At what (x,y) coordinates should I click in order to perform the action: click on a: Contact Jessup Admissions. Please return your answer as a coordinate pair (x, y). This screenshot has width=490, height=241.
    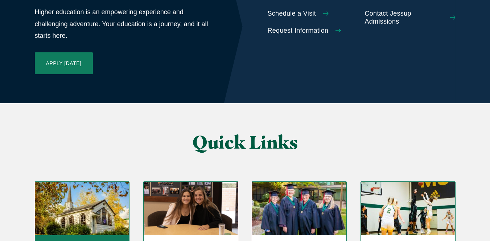
    Looking at the image, I should click on (410, 17).